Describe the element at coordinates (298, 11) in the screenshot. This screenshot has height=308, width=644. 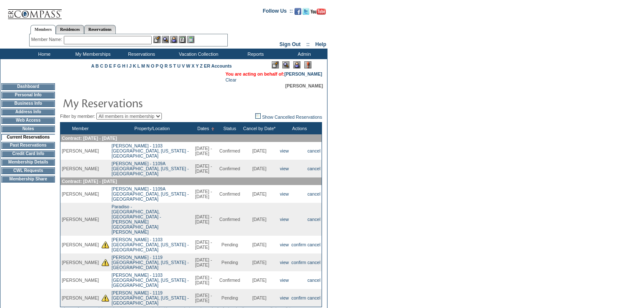
I see `img: Become our fan on Facebook` at that location.